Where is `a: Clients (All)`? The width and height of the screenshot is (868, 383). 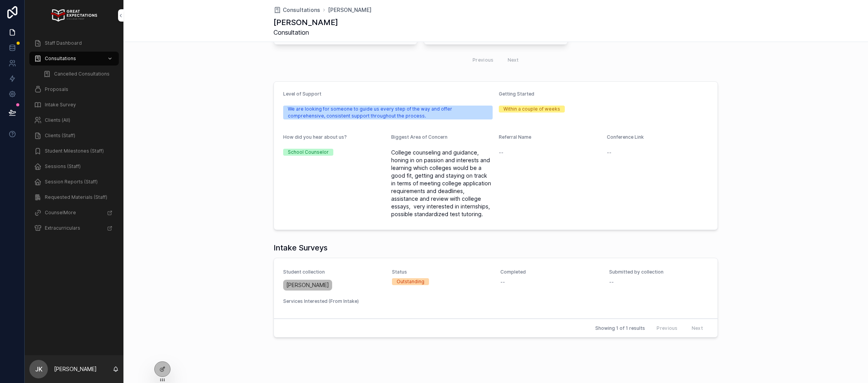 a: Clients (All) is located at coordinates (74, 120).